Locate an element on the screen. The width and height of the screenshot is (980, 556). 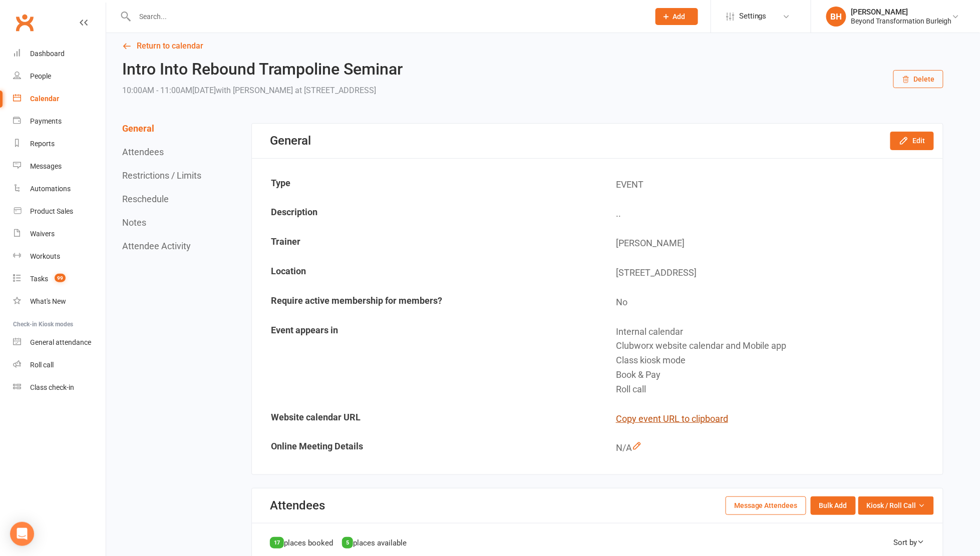
td: Description is located at coordinates (424, 214).